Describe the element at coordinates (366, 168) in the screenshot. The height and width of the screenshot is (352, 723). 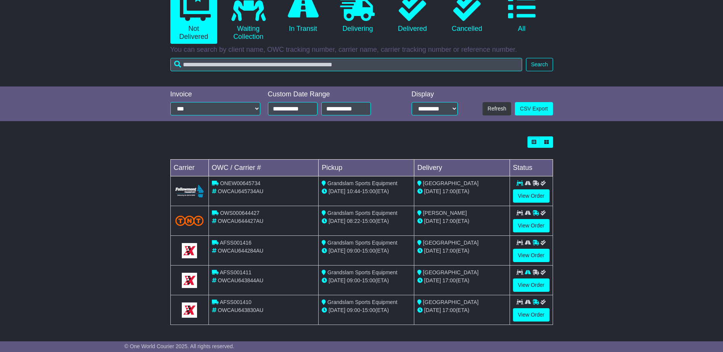
I see `td: Pickup` at that location.